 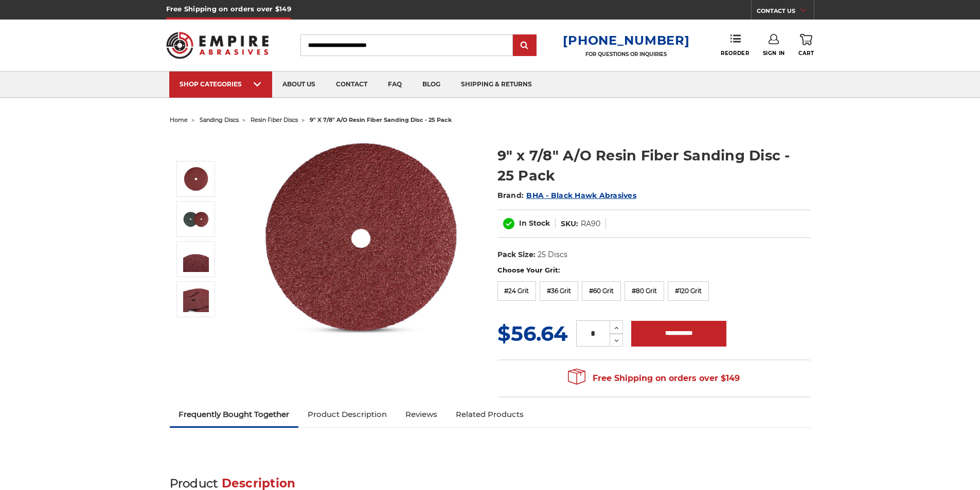 I want to click on a: Product Description, so click(x=347, y=414).